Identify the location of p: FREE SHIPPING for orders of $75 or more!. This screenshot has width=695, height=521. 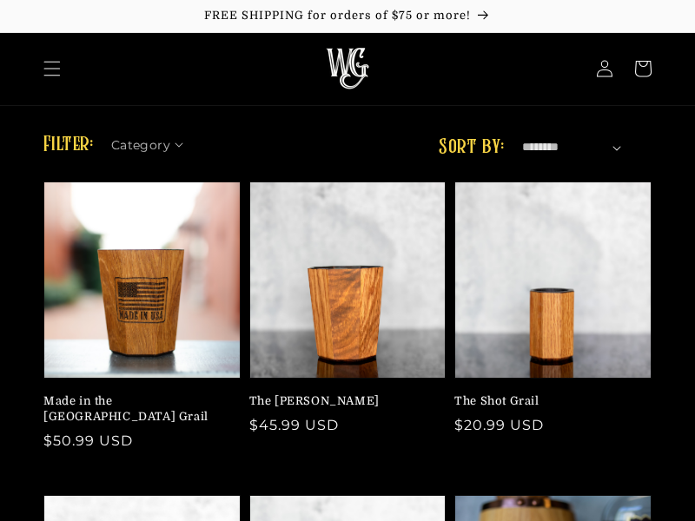
(347, 16).